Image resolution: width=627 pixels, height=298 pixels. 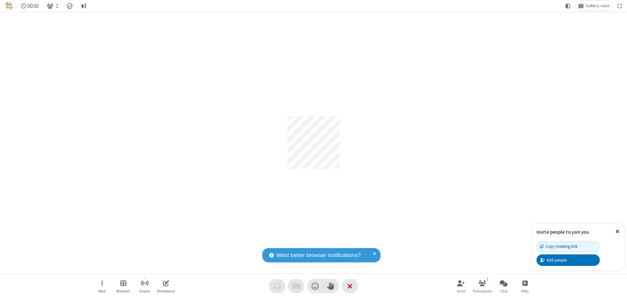 I want to click on button: Open poll, so click(x=525, y=286).